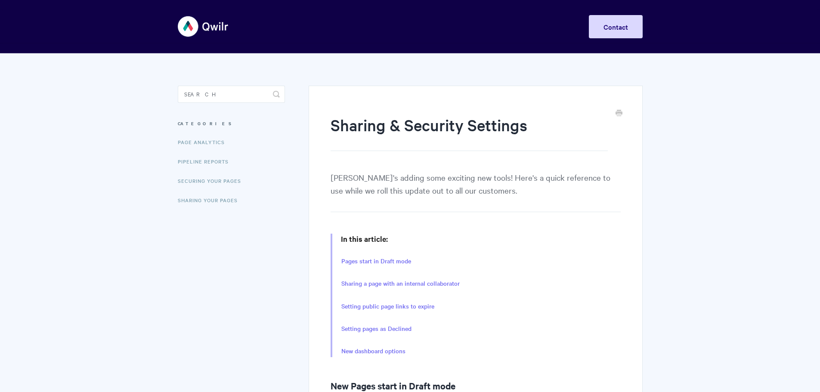  Describe the element at coordinates (376, 261) in the screenshot. I see `a: Pages start in Draft mode` at that location.